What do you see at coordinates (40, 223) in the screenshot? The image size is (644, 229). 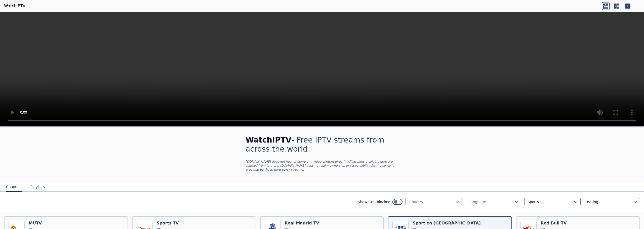 I see `h6: MUTV` at bounding box center [40, 223].